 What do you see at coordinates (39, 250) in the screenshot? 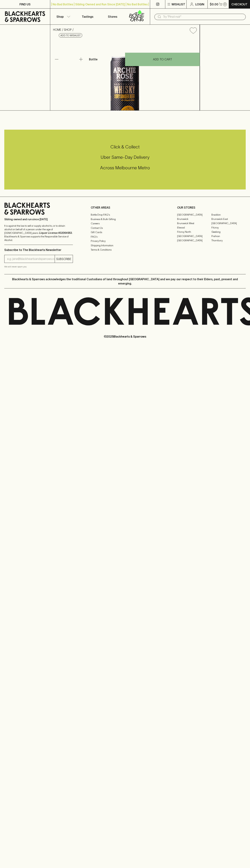
I see `p: Subscribe to The Blackhearts Newsletter` at bounding box center [39, 250].